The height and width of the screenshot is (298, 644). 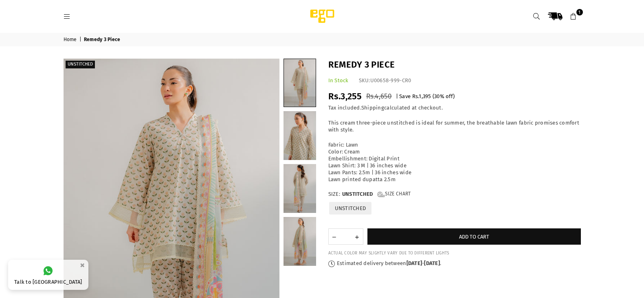 I want to click on span: ( % off), so click(x=443, y=96).